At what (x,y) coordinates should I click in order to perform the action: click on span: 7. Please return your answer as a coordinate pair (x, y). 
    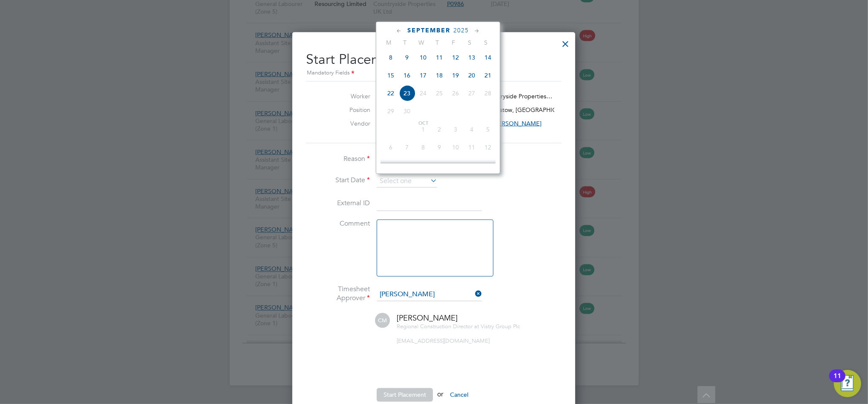
    Looking at the image, I should click on (407, 147).